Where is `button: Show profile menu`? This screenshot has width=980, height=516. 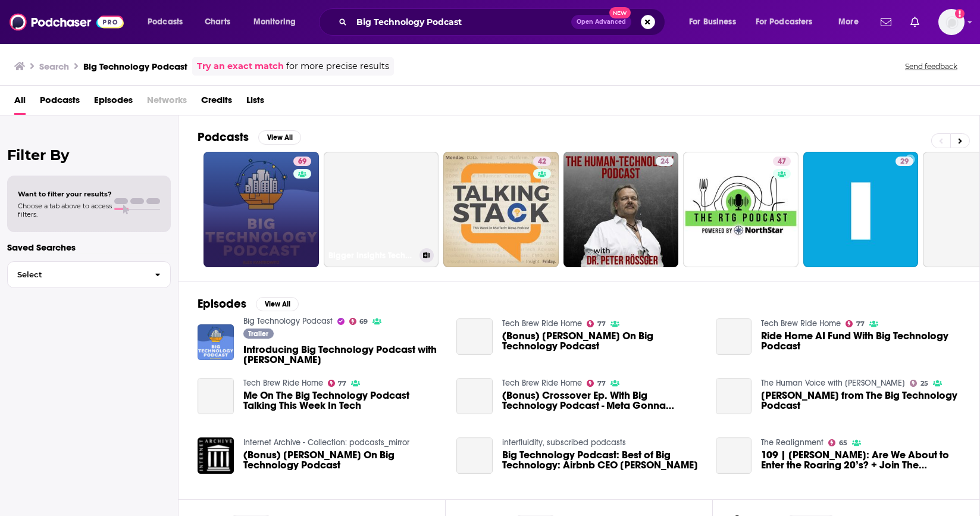 button: Show profile menu is located at coordinates (951, 22).